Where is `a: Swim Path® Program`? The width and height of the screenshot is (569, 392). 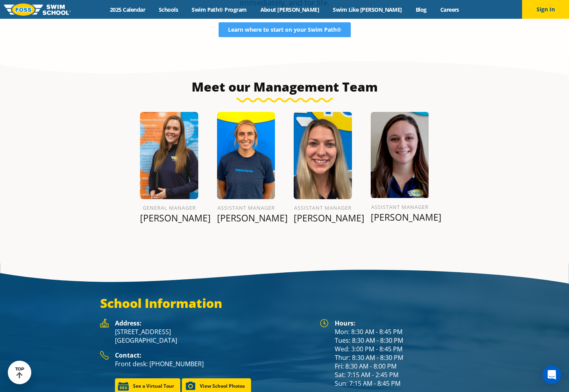
a: Swim Path® Program is located at coordinates (219, 9).